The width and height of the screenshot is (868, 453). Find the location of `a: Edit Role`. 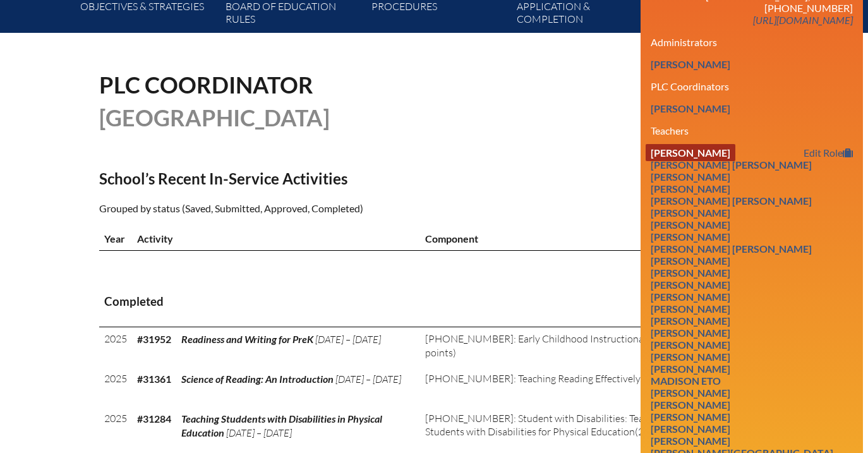

a: Edit Role is located at coordinates (829, 152).